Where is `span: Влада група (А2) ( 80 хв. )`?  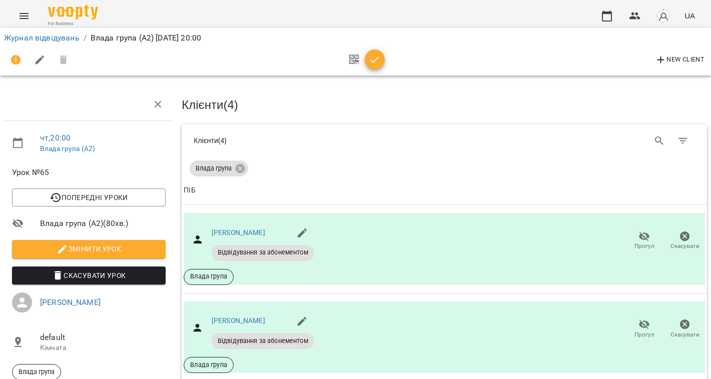
span: Влада група (А2) ( 80 хв. ) is located at coordinates (103, 224).